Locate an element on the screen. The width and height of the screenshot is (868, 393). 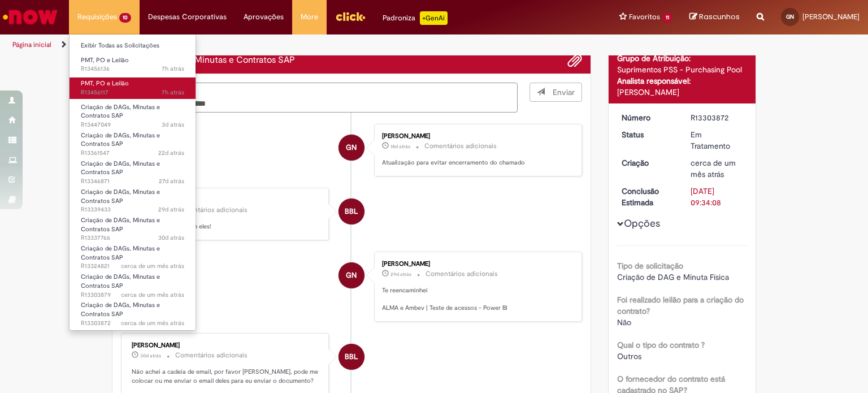
time: 11/08/2025 11:44:52 is located at coordinates (400, 146).